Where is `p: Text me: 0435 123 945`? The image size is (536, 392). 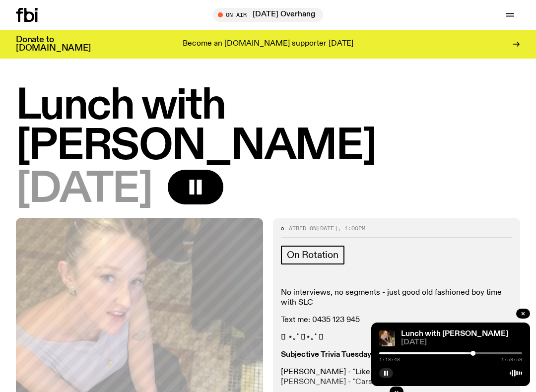
p: Text me: 0435 123 945 is located at coordinates (396, 320).